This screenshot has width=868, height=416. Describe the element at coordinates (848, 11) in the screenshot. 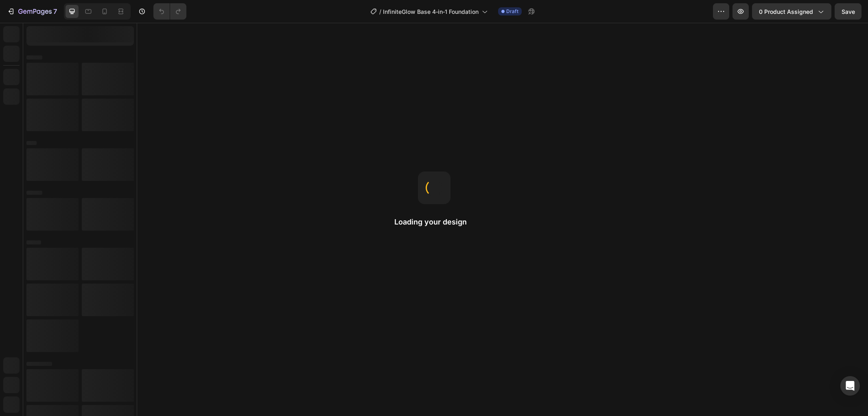

I see `button: Save` at that location.